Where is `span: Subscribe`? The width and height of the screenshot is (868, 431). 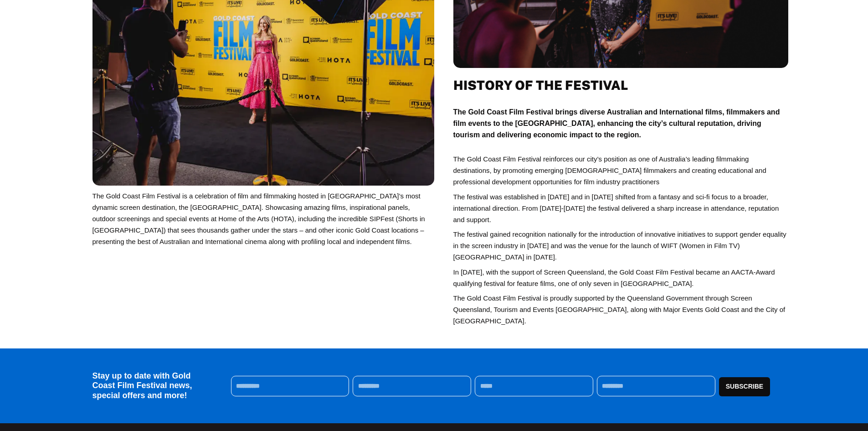 span: Subscribe is located at coordinates (744, 386).